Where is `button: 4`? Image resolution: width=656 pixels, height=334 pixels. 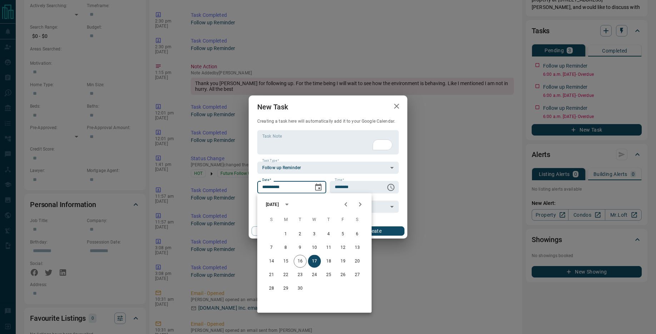
button: 4 is located at coordinates (329, 234).